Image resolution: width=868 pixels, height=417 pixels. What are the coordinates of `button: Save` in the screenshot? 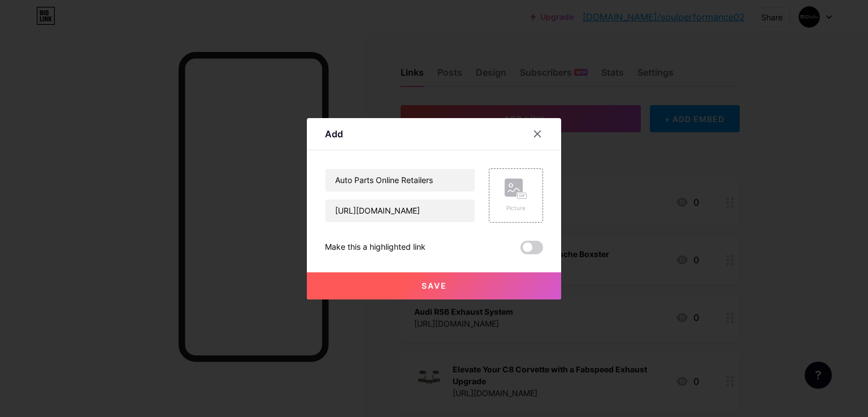 It's located at (434, 286).